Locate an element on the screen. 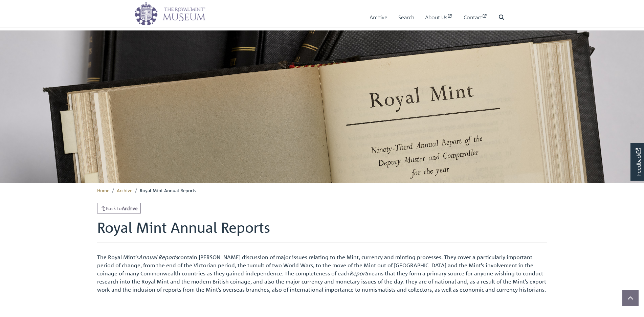 This screenshot has height=317, width=644. a: Contact is located at coordinates (475, 18).